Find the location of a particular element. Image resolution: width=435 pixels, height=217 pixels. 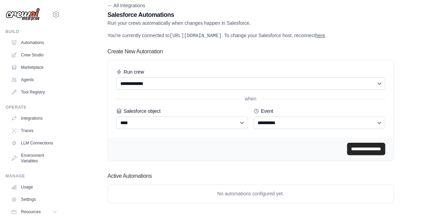

span: when is located at coordinates (251, 99).